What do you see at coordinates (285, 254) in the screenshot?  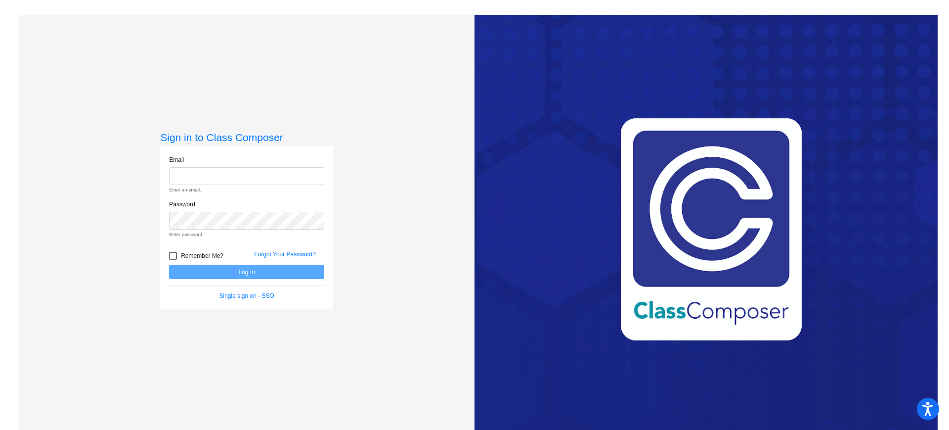 I see `a: Forgot Your Password?` at bounding box center [285, 254].